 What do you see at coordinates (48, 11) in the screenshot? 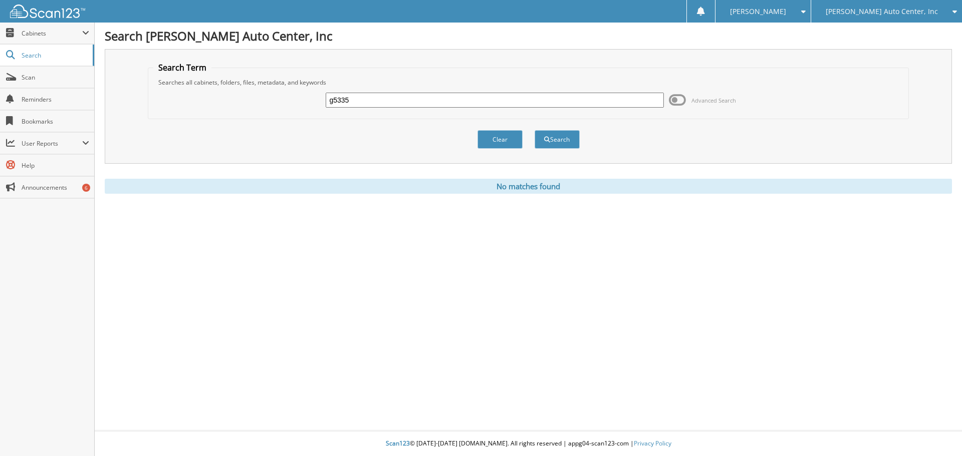
I see `img: scan123-logo-white.svg` at bounding box center [48, 11].